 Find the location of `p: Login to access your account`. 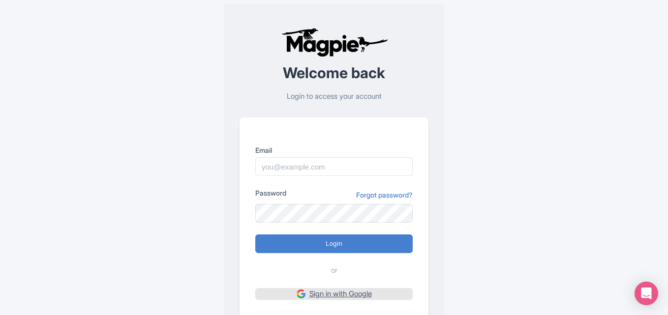

p: Login to access your account is located at coordinates (334, 96).